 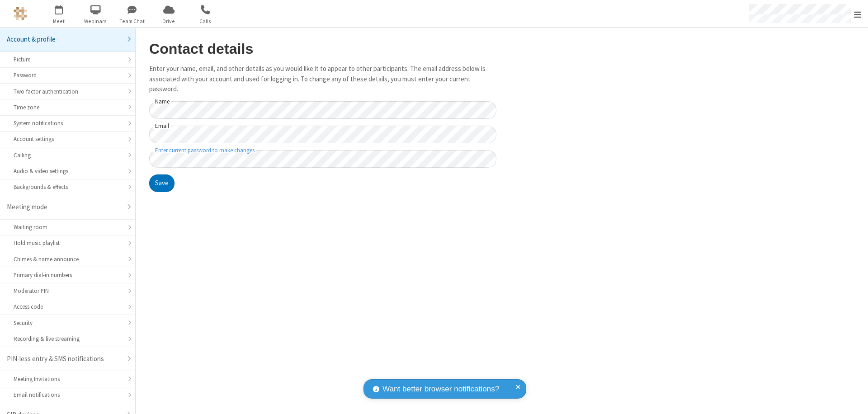 What do you see at coordinates (68, 338) in the screenshot?
I see `div: Recording & live streaming` at bounding box center [68, 338].